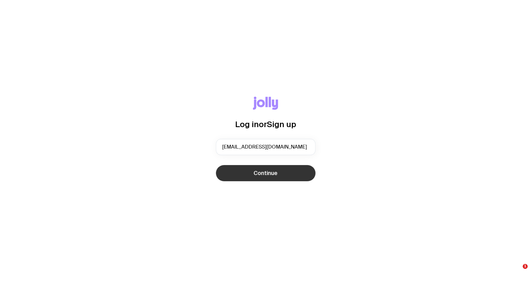  What do you see at coordinates (247, 124) in the screenshot?
I see `span: Log in` at bounding box center [247, 124].